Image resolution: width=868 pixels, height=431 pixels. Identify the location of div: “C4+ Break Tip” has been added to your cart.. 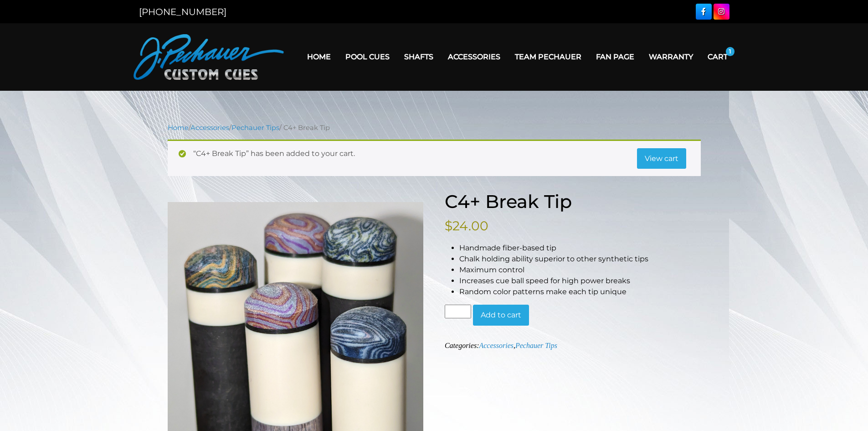
(434, 158).